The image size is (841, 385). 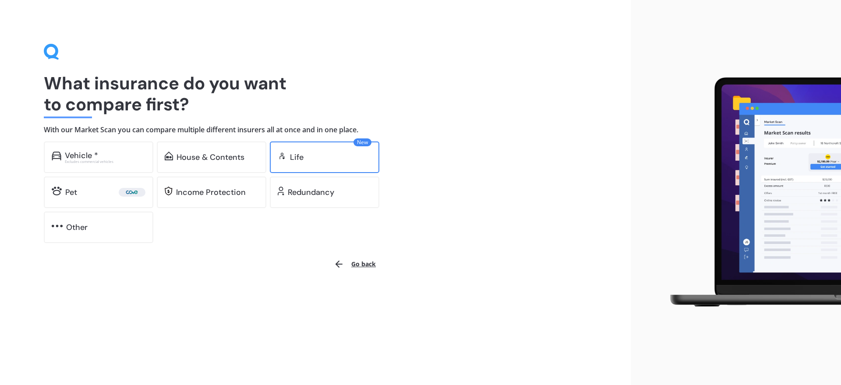 I want to click on div: Excludes commercial vehicles, so click(x=105, y=162).